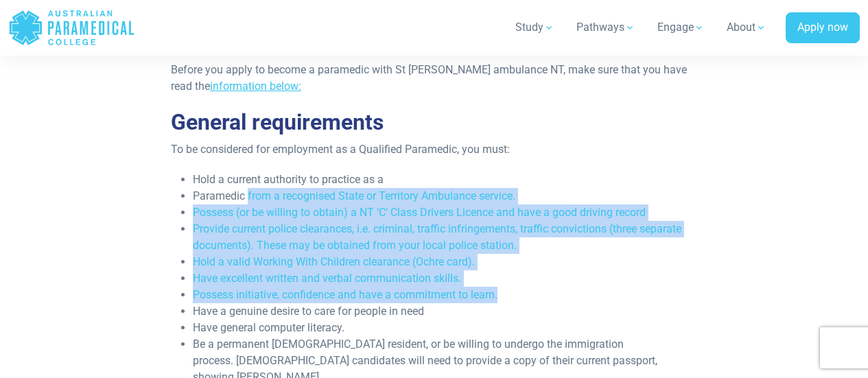 This screenshot has width=868, height=378. What do you see at coordinates (444, 328) in the screenshot?
I see `li: Have general computer literacy.` at bounding box center [444, 328].